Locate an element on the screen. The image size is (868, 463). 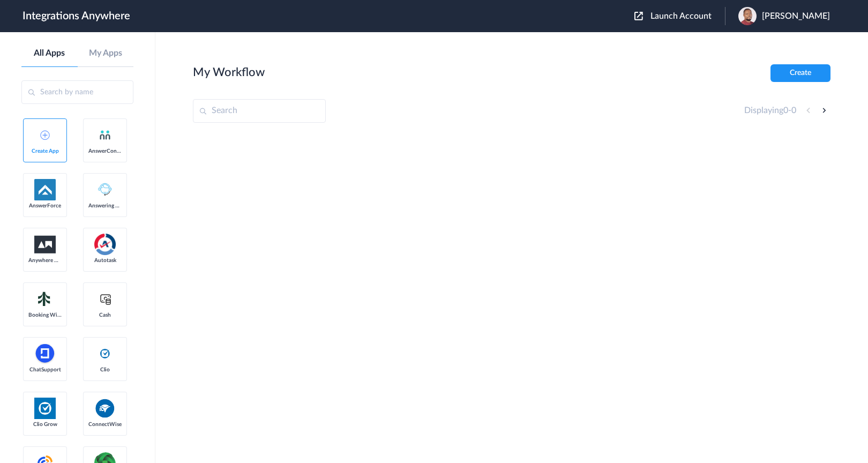
img: answerconnect-logo.svg is located at coordinates (105, 135).